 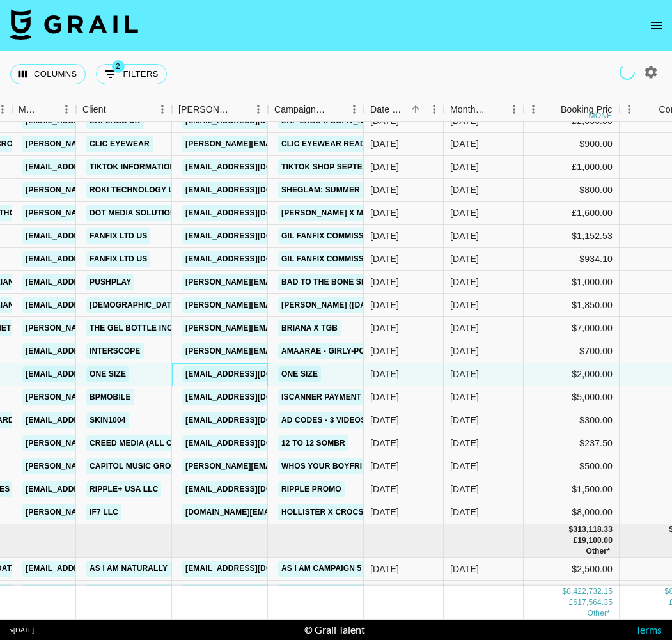 I want to click on div: 11/30/2023, so click(x=384, y=569).